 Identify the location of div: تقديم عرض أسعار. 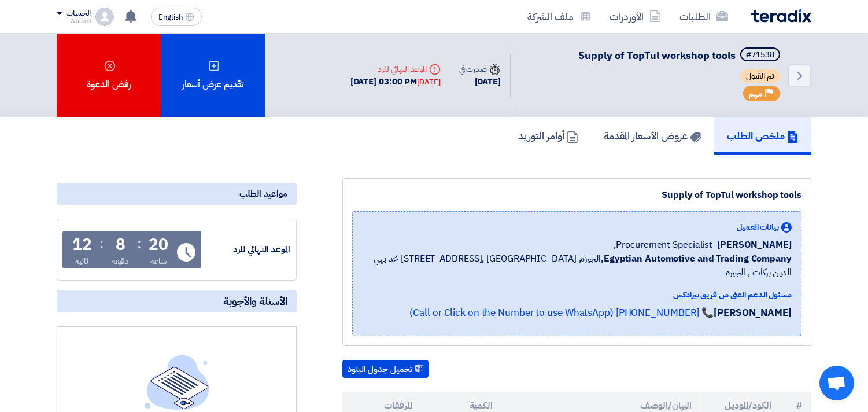
(213, 75).